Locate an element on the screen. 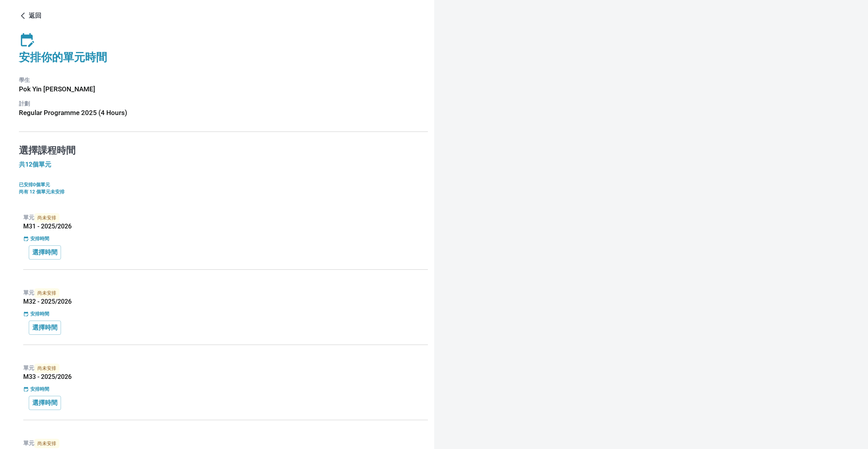 Image resolution: width=868 pixels, height=449 pixels. h5: 共12個單元 is located at coordinates (223, 165).